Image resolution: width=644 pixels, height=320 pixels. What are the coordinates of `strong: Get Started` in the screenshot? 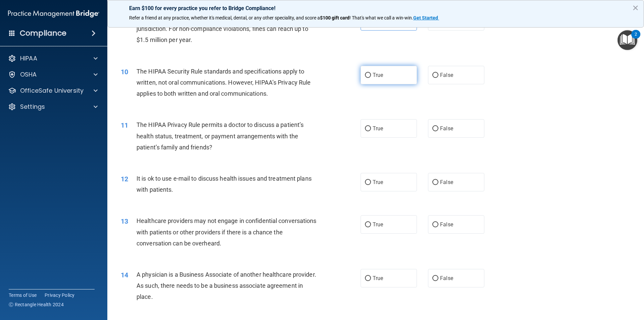 It's located at (426, 18).